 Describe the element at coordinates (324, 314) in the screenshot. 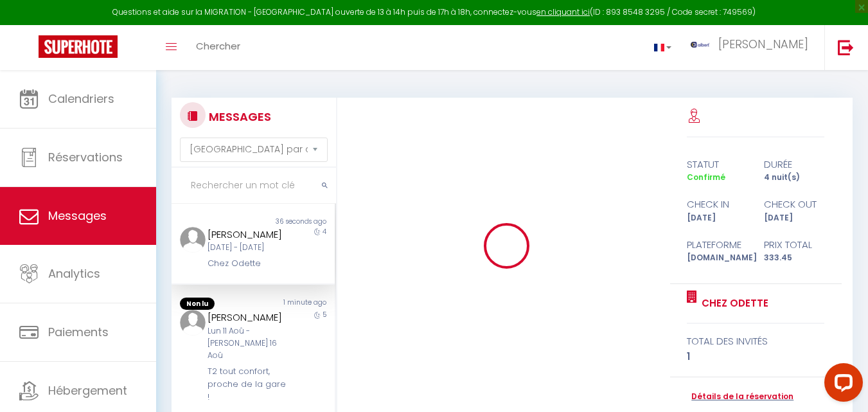

I see `span: 5` at that location.